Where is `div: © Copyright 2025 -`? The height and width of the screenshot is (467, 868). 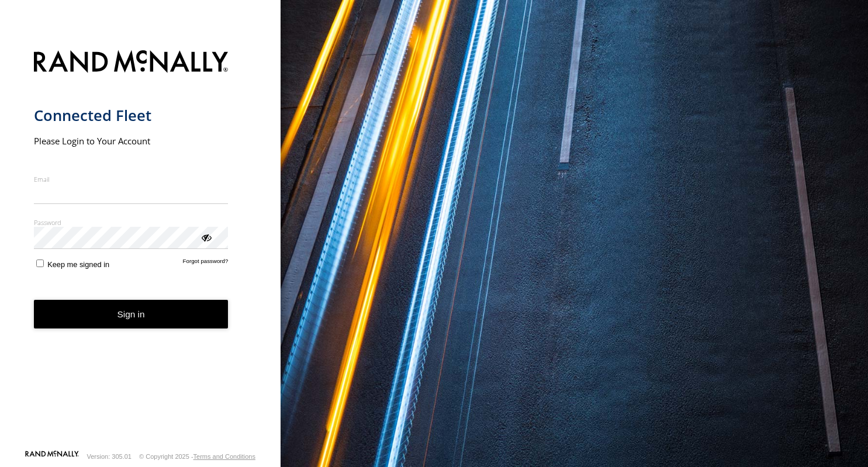
div: © Copyright 2025 - is located at coordinates (197, 457).